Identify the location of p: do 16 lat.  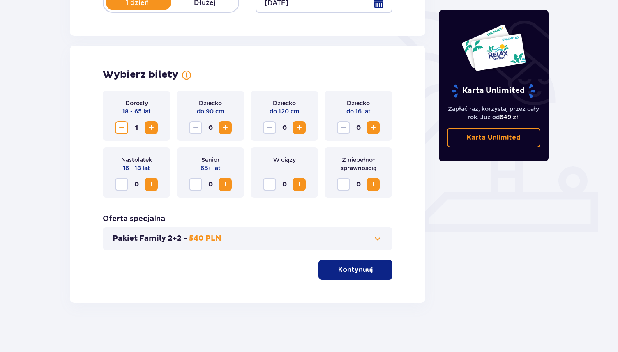
(359, 111).